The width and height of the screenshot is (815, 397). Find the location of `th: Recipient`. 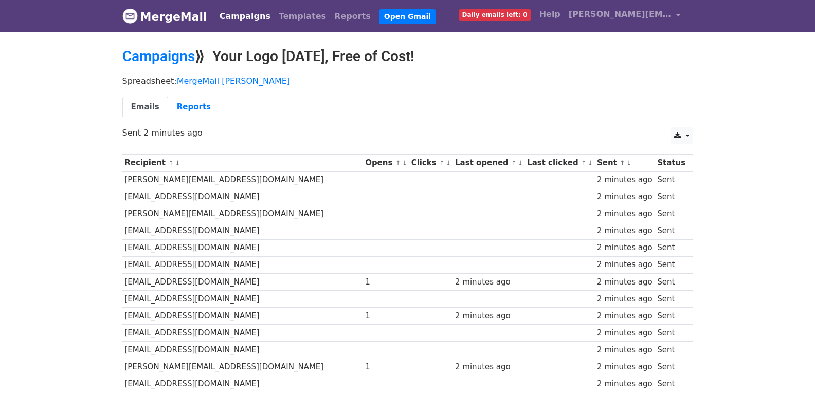

th: Recipient is located at coordinates (243, 163).